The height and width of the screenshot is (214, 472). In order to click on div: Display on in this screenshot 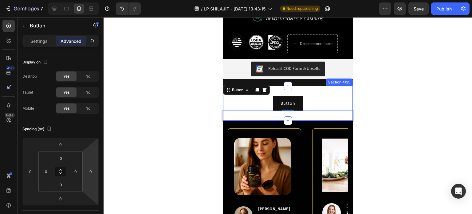, I will do `click(36, 62)`.